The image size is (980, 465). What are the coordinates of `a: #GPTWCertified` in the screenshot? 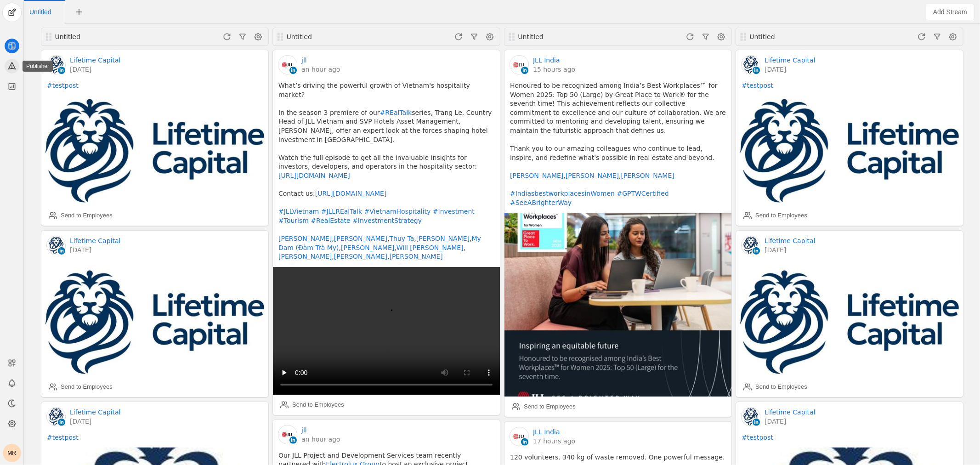 It's located at (643, 193).